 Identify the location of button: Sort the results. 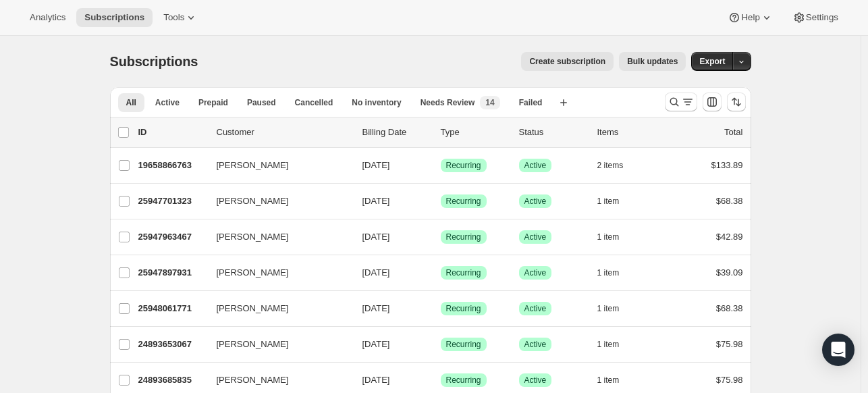
(736, 102).